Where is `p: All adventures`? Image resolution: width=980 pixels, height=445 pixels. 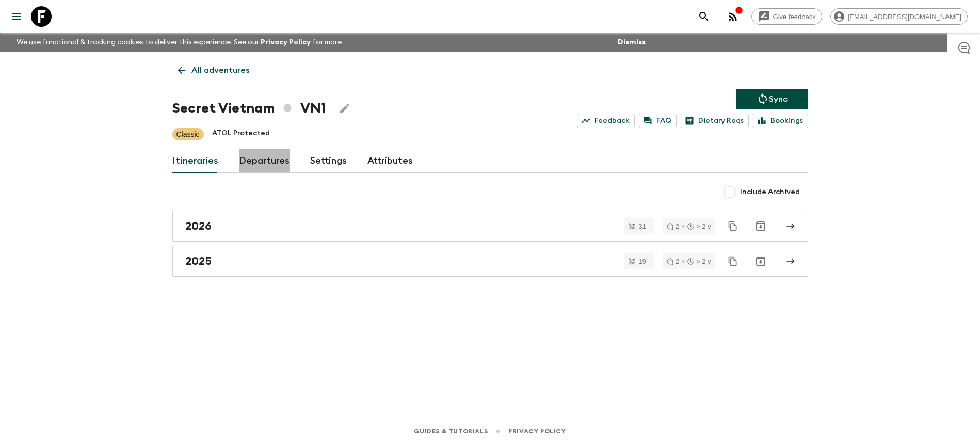
p: All adventures is located at coordinates (221, 70).